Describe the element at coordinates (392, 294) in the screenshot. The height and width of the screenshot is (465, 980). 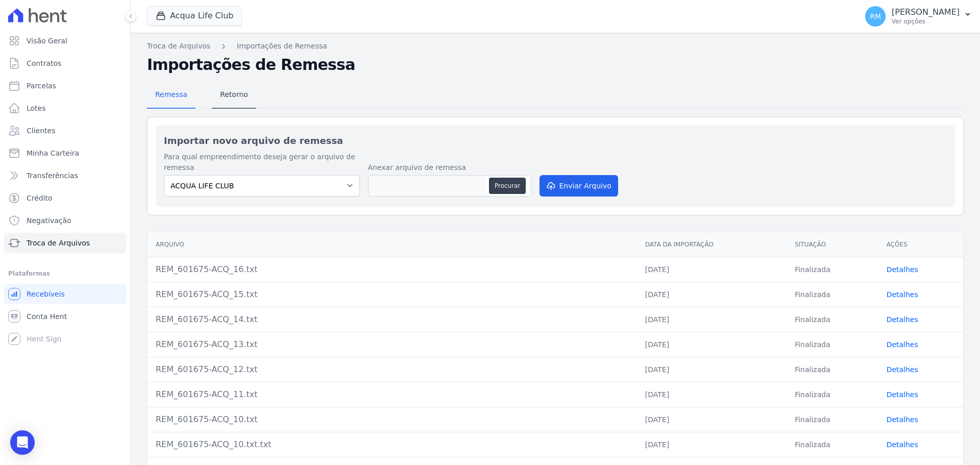
I see `div: REM_601675-ACQ_15.txt` at that location.